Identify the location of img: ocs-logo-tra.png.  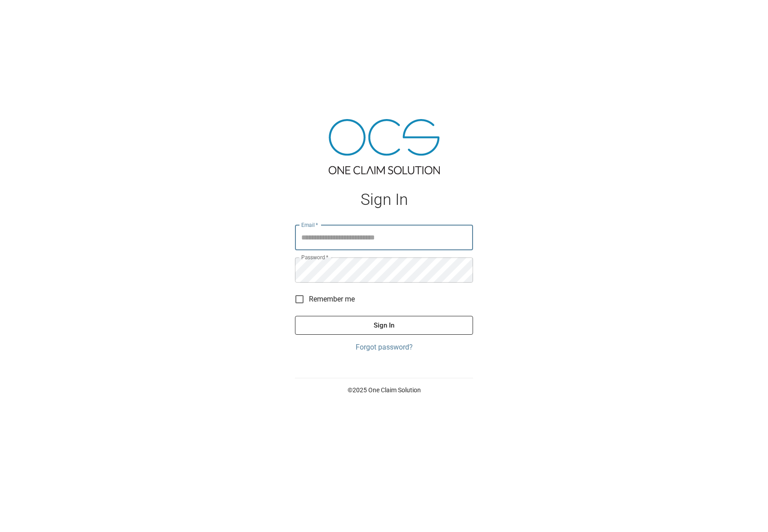
(384, 146).